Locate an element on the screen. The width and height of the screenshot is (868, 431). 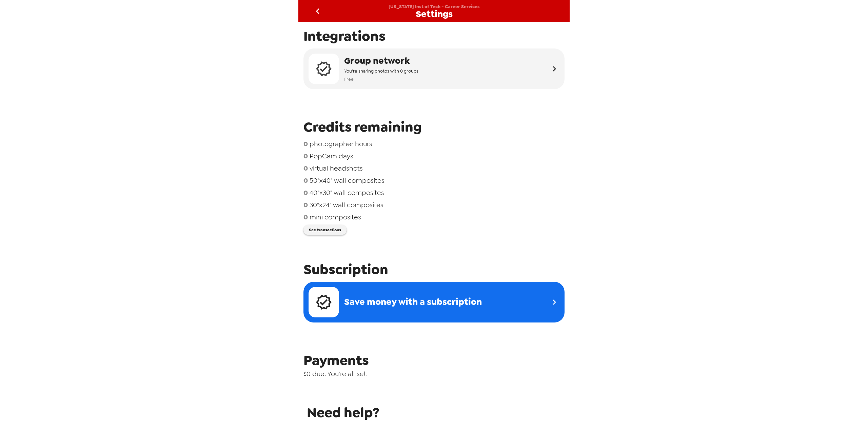
span: Free is located at coordinates (381, 79).